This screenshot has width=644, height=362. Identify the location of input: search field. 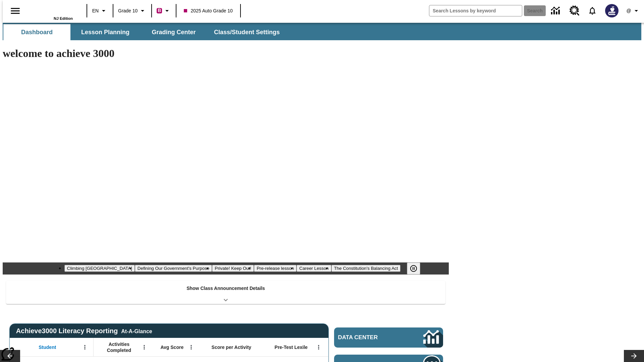
(475, 11).